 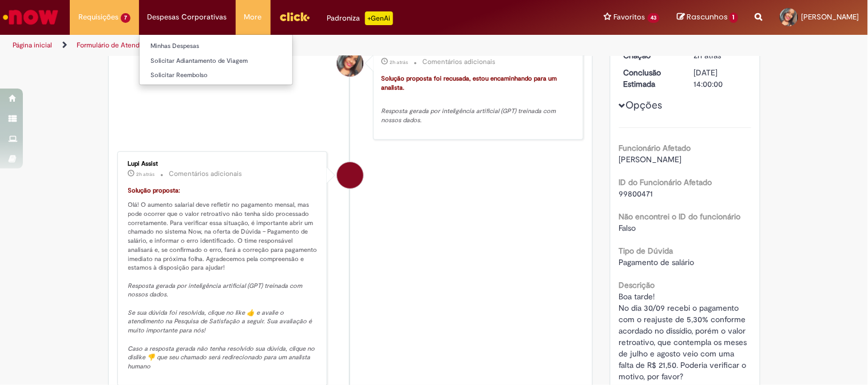 What do you see at coordinates (30, 17) in the screenshot?
I see `img: ServiceNow` at bounding box center [30, 17].